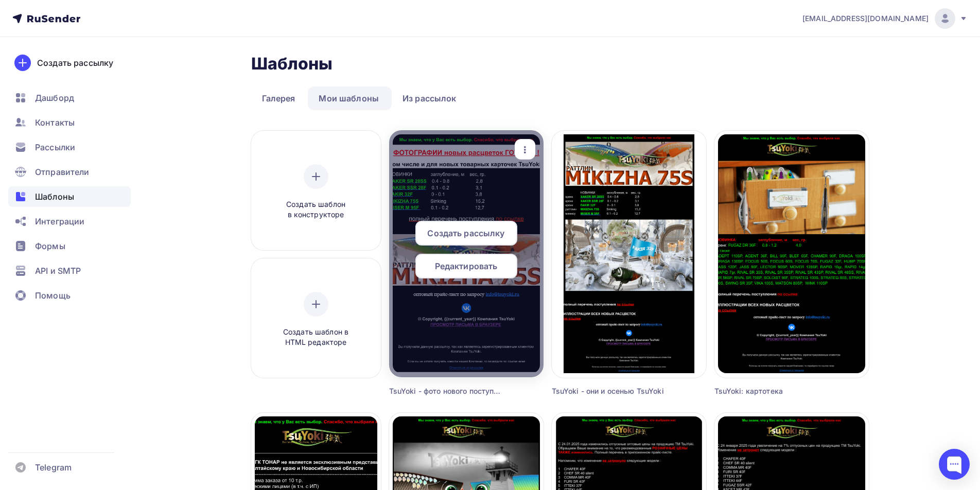 The width and height of the screenshot is (980, 490). I want to click on div: Создать рассылку, so click(75, 63).